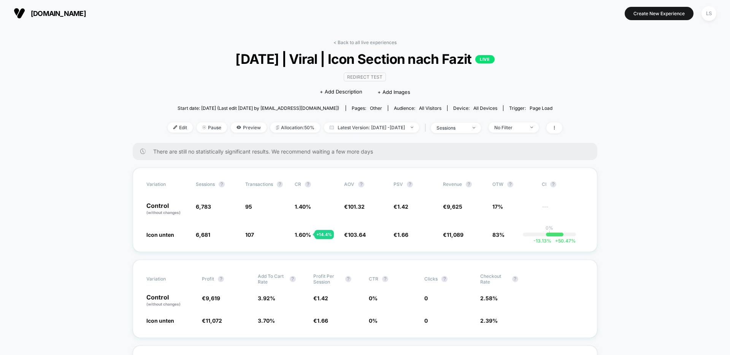 The height and width of the screenshot is (355, 730). What do you see at coordinates (453, 184) in the screenshot?
I see `span: Revenue` at bounding box center [453, 184].